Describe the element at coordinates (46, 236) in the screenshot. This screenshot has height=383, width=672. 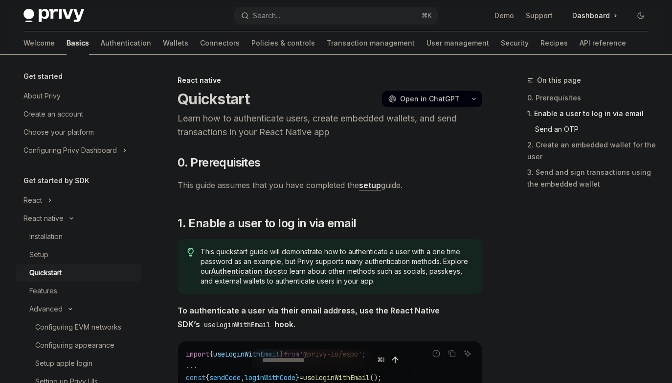
I see `div: Installation` at that location.